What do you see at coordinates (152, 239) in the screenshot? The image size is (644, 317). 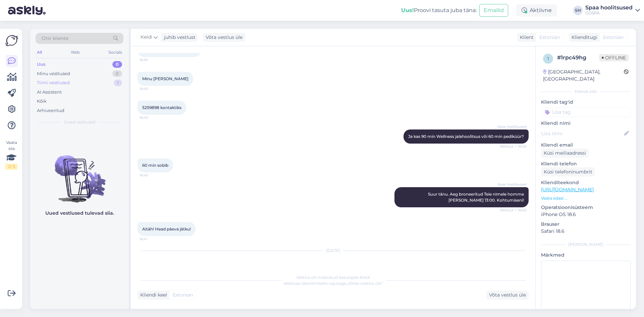 I see `span: 16:41` at bounding box center [152, 239].